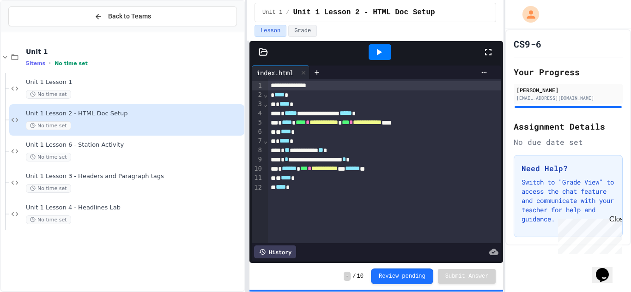  What do you see at coordinates (257, 123) in the screenshot?
I see `div: 5` at bounding box center [257, 123].